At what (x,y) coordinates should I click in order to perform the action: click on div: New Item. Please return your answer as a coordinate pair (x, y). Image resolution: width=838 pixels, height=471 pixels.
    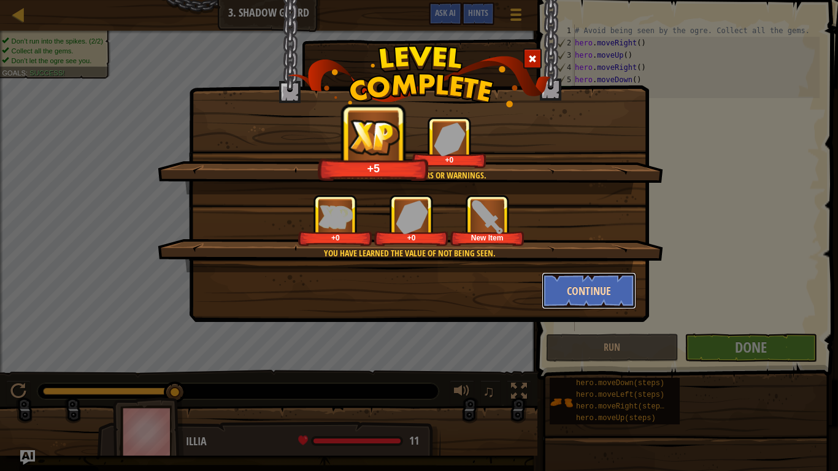
    Looking at the image, I should click on (487, 237).